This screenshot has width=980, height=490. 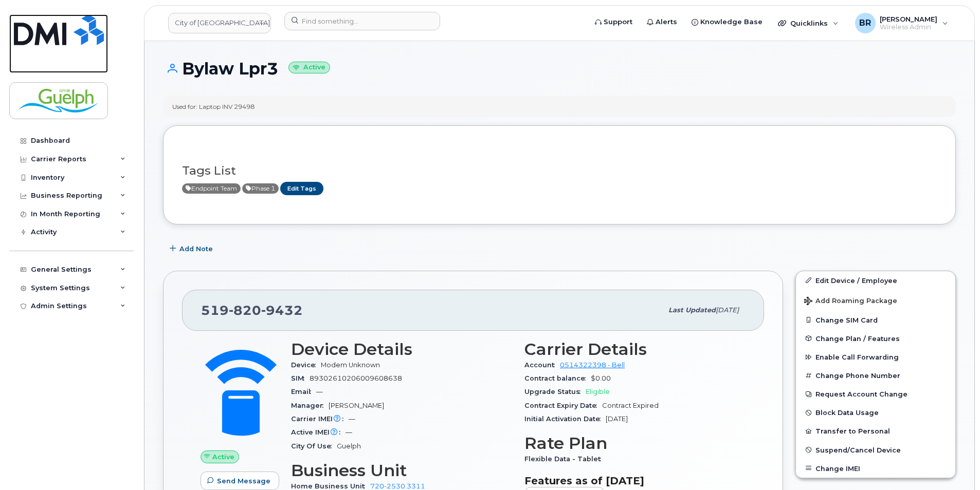 I want to click on button: Change SIM Card, so click(x=876, y=320).